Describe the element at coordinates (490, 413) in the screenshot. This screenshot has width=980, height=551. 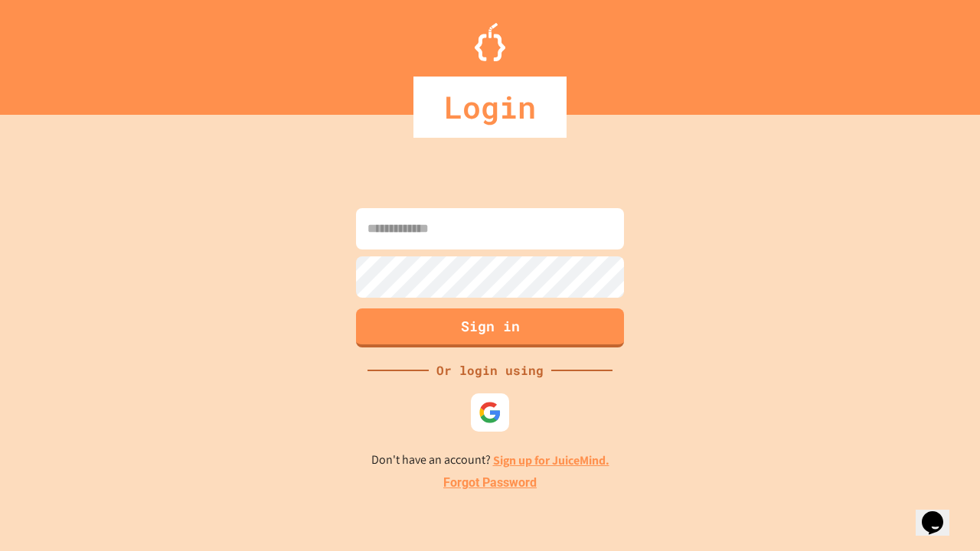
I see `img: google-icon.svg` at that location.